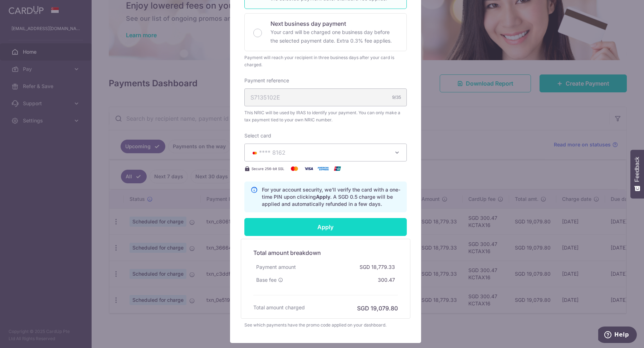  Describe the element at coordinates (266, 280) in the screenshot. I see `span: Base fee` at that location.